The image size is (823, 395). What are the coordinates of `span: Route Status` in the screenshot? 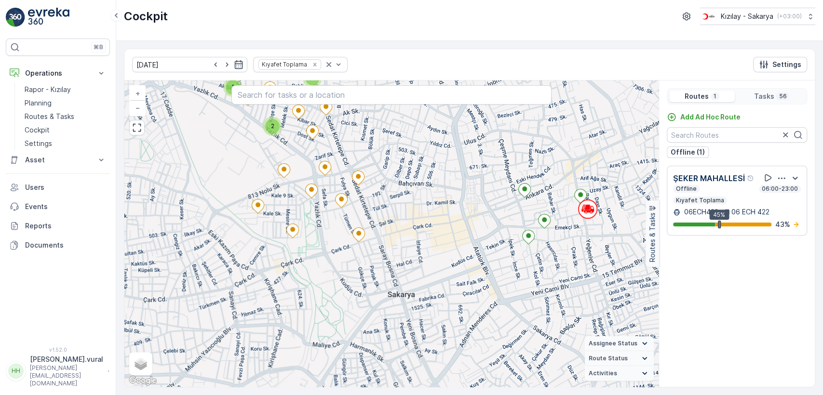 It's located at (608, 359).